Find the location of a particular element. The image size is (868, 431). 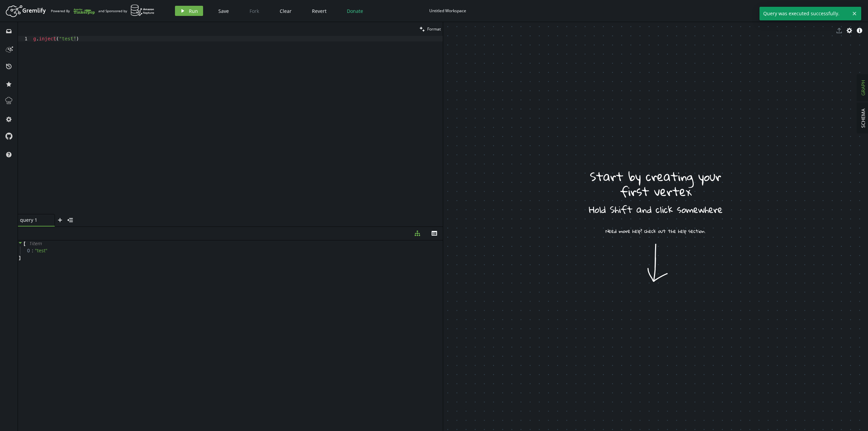

button: Donate is located at coordinates (355, 11).